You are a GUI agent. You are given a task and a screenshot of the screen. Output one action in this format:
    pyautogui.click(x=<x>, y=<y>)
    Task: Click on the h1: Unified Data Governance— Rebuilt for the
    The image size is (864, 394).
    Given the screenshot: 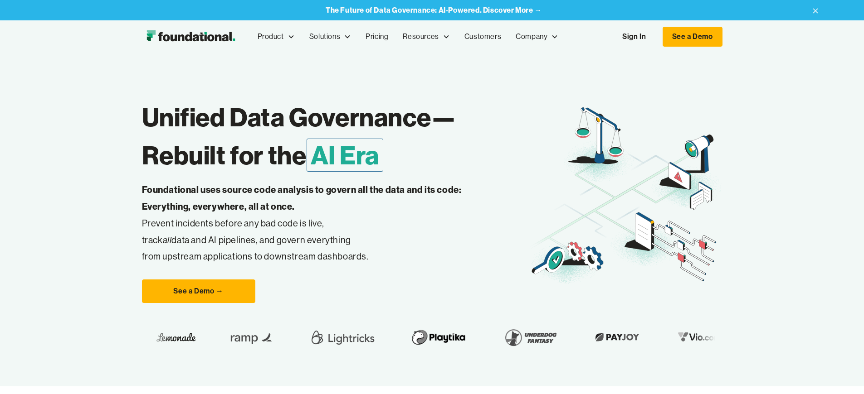 What is the action you would take?
    pyautogui.click(x=335, y=136)
    